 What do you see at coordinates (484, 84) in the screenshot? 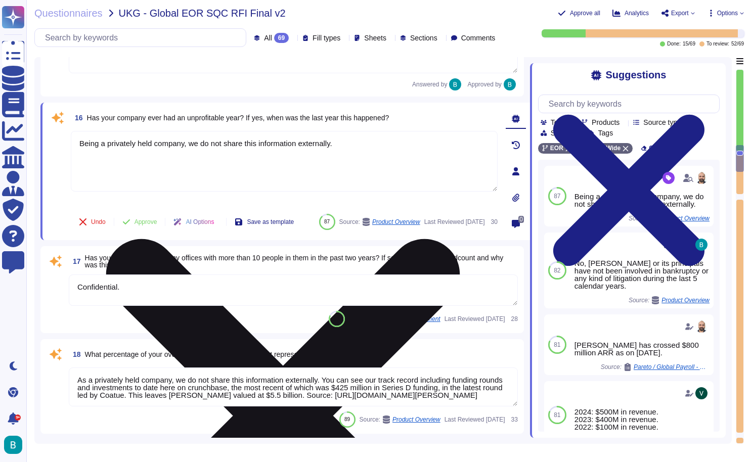
I see `span: Approved by` at bounding box center [484, 84].